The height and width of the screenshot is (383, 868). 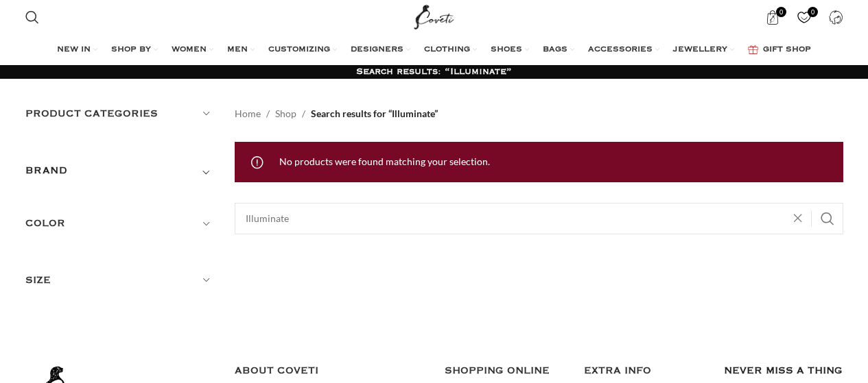 What do you see at coordinates (73, 50) in the screenshot?
I see `span: NEW IN` at bounding box center [73, 50].